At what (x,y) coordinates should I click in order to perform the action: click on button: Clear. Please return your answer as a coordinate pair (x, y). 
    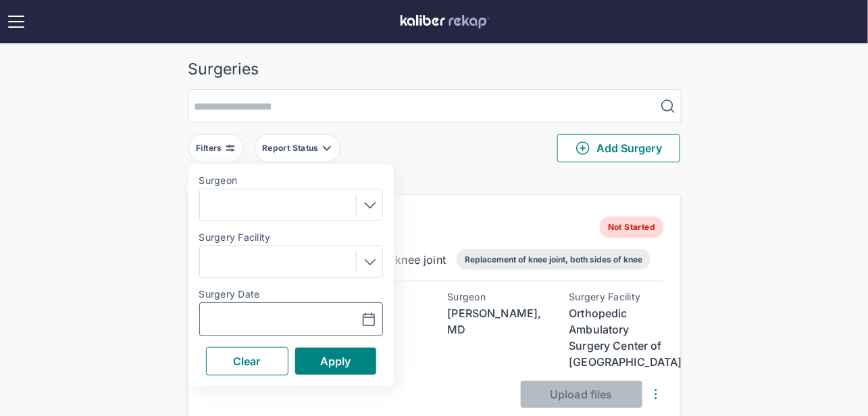
    Looking at the image, I should click on (247, 361).